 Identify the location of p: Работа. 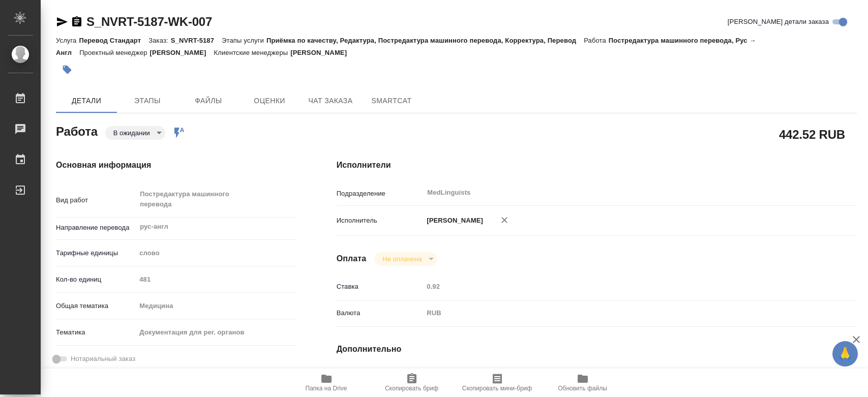
(596, 40).